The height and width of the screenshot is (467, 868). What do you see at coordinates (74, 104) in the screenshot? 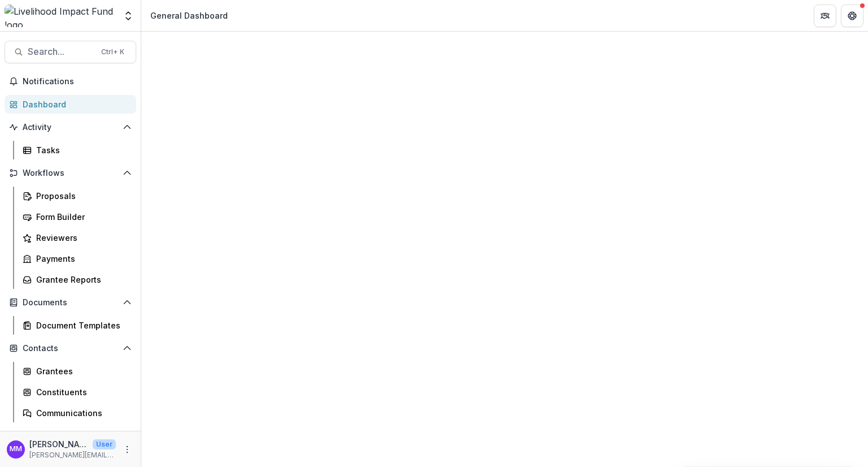
I see `div: Dashboard` at bounding box center [74, 104].